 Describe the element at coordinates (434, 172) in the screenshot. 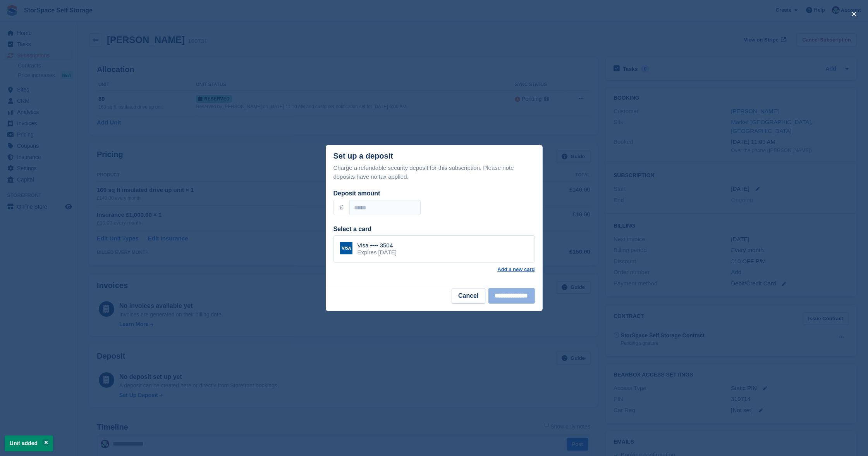

I see `p: Charge a refundable security deposit for this subscription. Please note deposits have no tax appl...` at that location.